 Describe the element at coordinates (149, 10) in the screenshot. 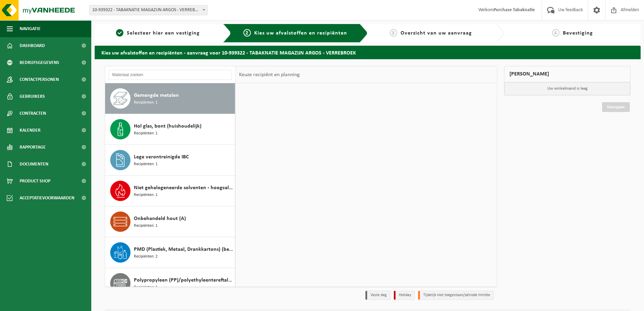

I see `span: 10-939322 - TABAKNATIE MAGAZIJN ARGOS - VERREBROEK` at that location.